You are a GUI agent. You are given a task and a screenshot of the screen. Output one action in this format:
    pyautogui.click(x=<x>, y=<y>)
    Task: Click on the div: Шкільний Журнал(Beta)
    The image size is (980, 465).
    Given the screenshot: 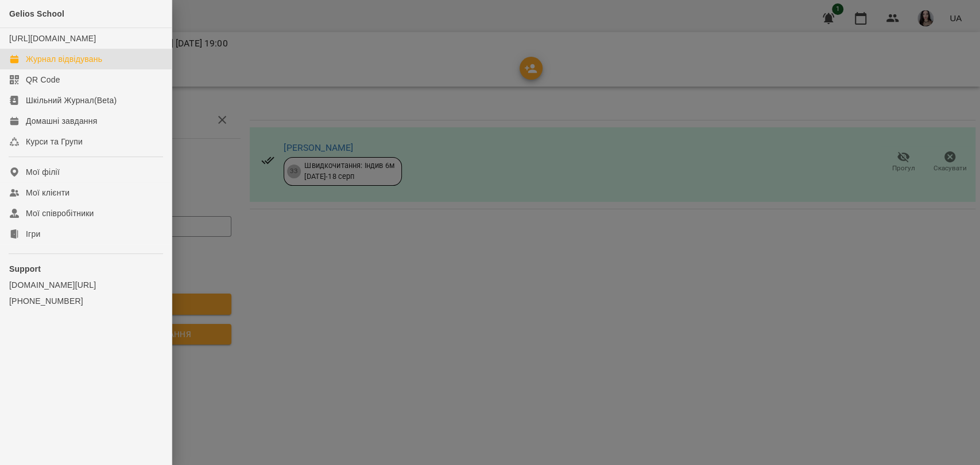 What is the action you would take?
    pyautogui.click(x=71, y=101)
    